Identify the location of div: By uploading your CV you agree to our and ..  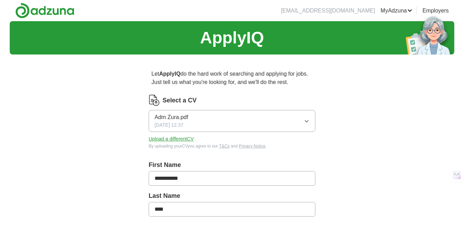
(232, 146).